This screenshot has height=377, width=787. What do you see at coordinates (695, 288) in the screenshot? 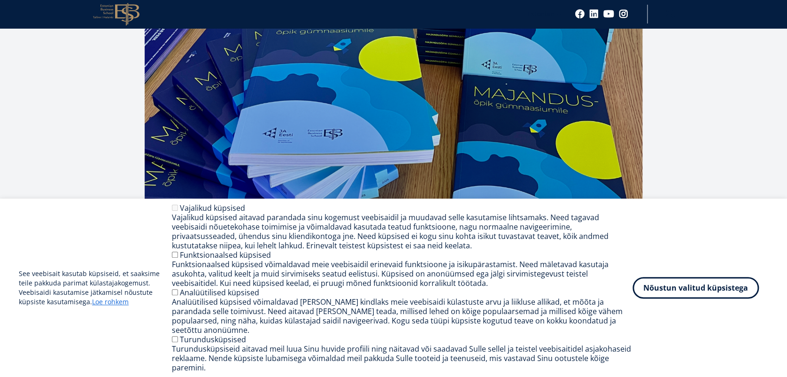
I see `button: Nõustun valitud küpsistega` at bounding box center [695, 288].